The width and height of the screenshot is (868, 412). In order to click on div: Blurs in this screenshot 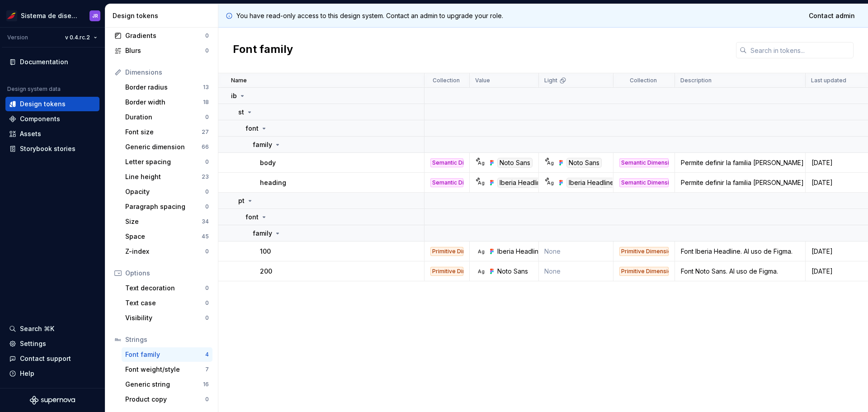, I will do `click(165, 51)`.